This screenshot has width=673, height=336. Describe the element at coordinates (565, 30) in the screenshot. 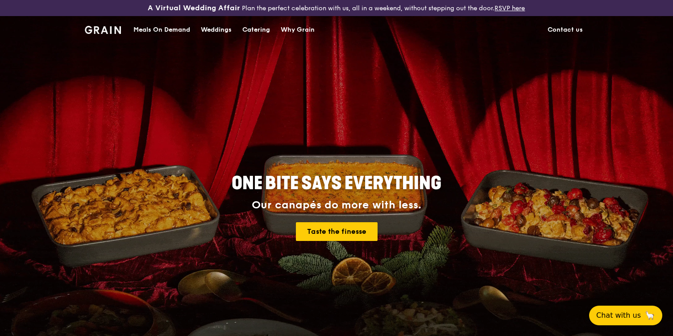

I see `a: Contact us` at that location.